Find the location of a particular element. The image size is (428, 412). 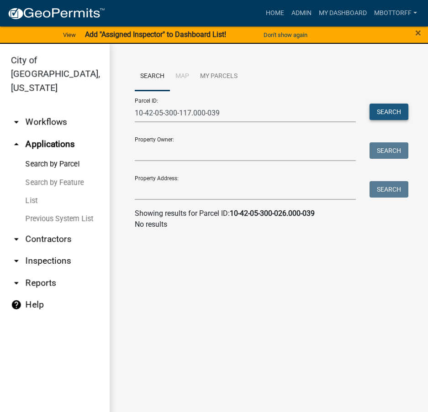

a: Admin is located at coordinates (301, 13).